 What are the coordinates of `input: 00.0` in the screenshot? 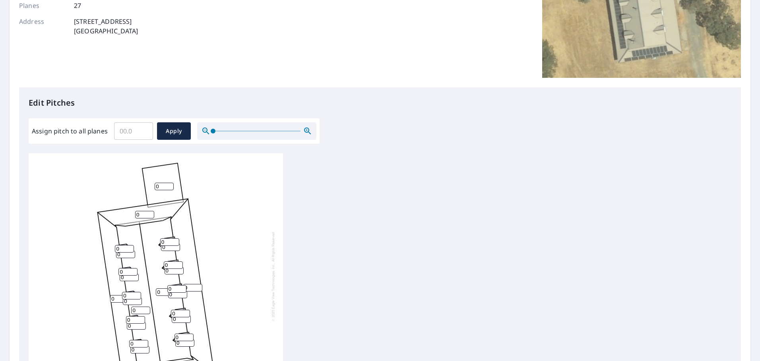 It's located at (134, 131).